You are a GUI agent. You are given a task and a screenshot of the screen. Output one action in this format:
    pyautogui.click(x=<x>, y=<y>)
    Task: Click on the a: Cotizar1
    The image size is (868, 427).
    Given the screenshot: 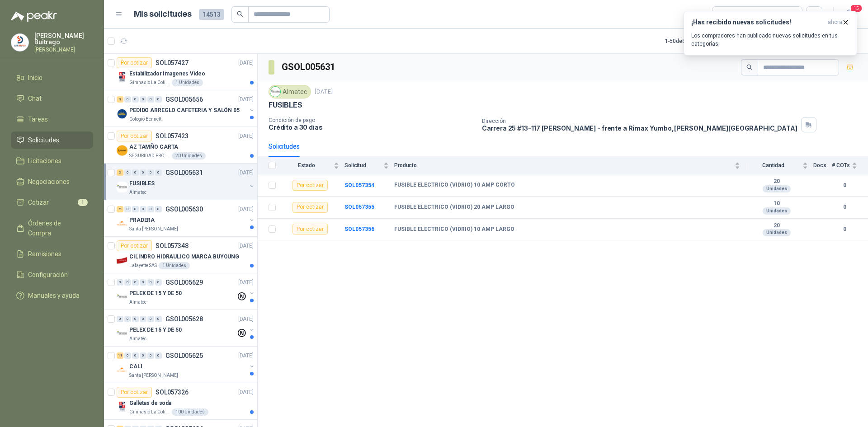 What is the action you would take?
    pyautogui.click(x=52, y=202)
    